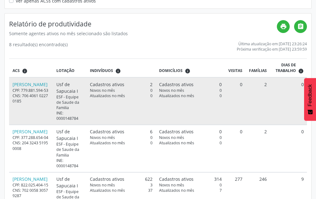 The image size is (316, 199). What do you see at coordinates (191, 190) in the screenshot?
I see `div: 7` at bounding box center [191, 190].